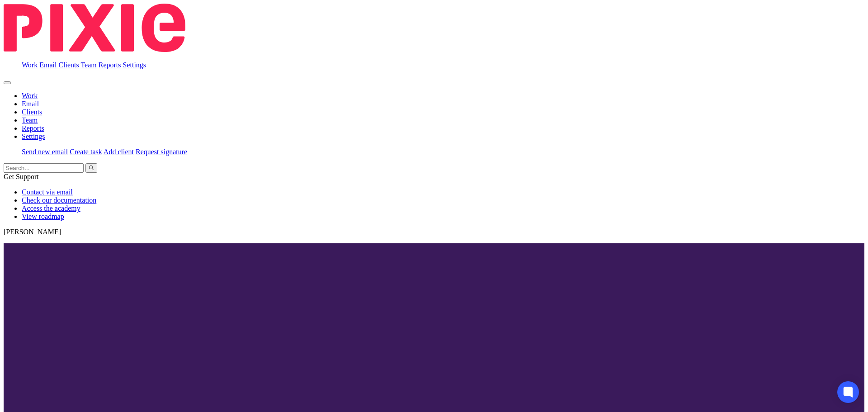 The image size is (868, 412). What do you see at coordinates (21, 176) in the screenshot?
I see `span: Get Support` at bounding box center [21, 176].